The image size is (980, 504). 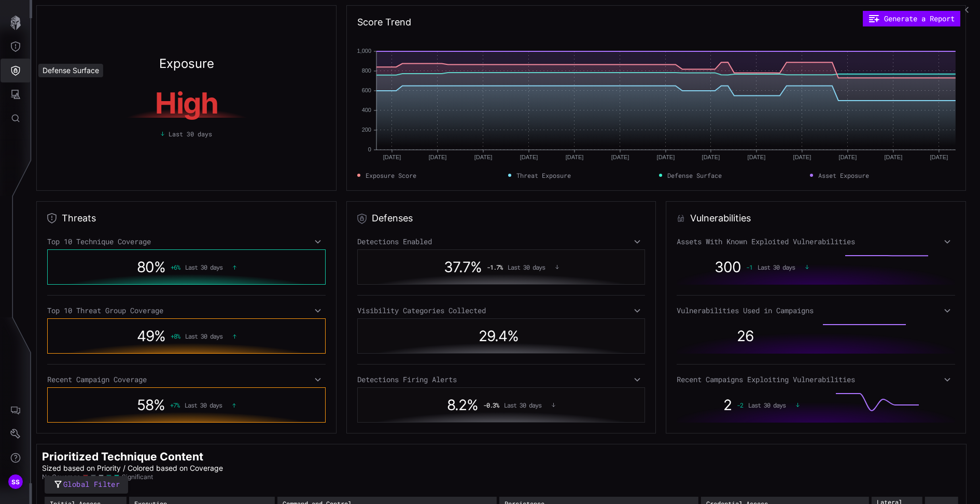 I want to click on h1: High, so click(x=186, y=103).